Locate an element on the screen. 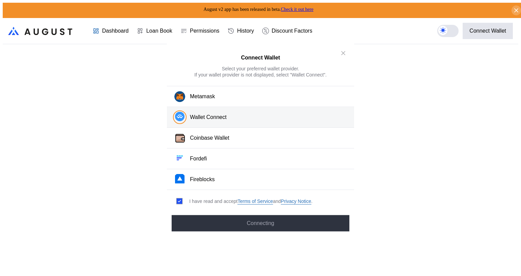 This screenshot has height=276, width=521. a: Check it out here is located at coordinates (297, 9).